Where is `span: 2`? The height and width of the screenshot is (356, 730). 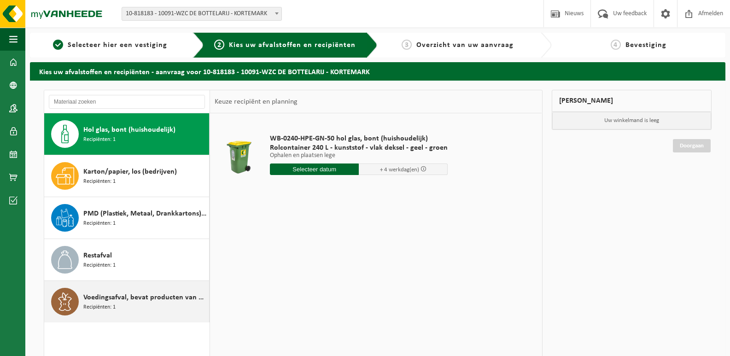
span: 2 is located at coordinates (219, 45).